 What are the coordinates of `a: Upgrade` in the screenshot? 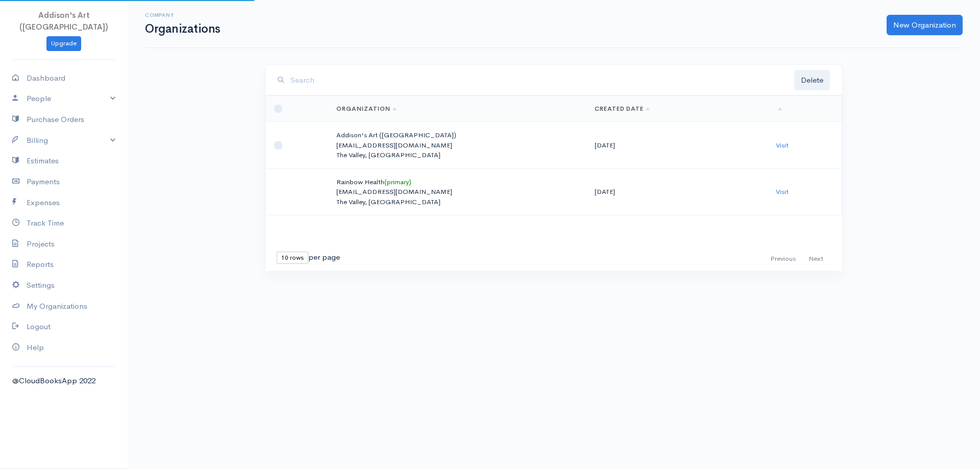 It's located at (64, 44).